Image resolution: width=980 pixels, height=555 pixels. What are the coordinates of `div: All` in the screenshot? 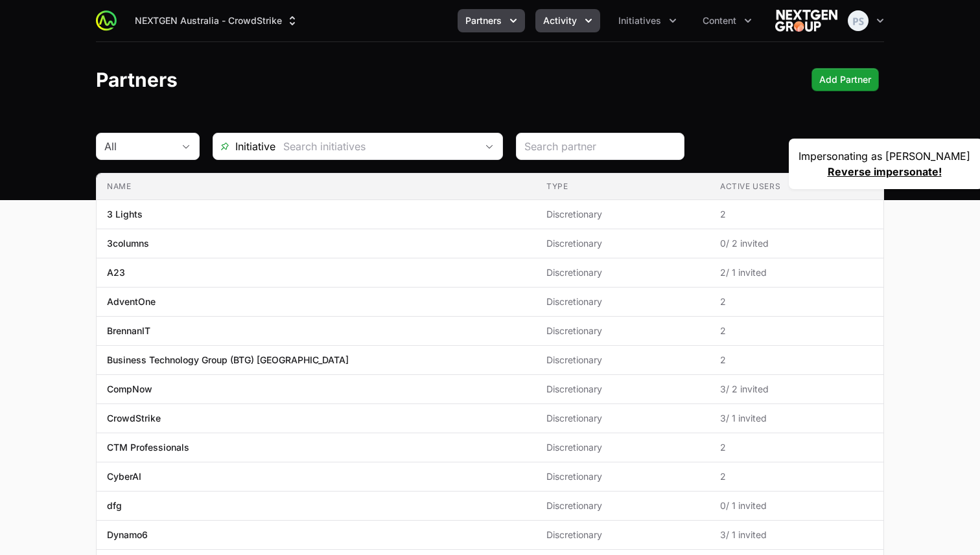 It's located at (139, 147).